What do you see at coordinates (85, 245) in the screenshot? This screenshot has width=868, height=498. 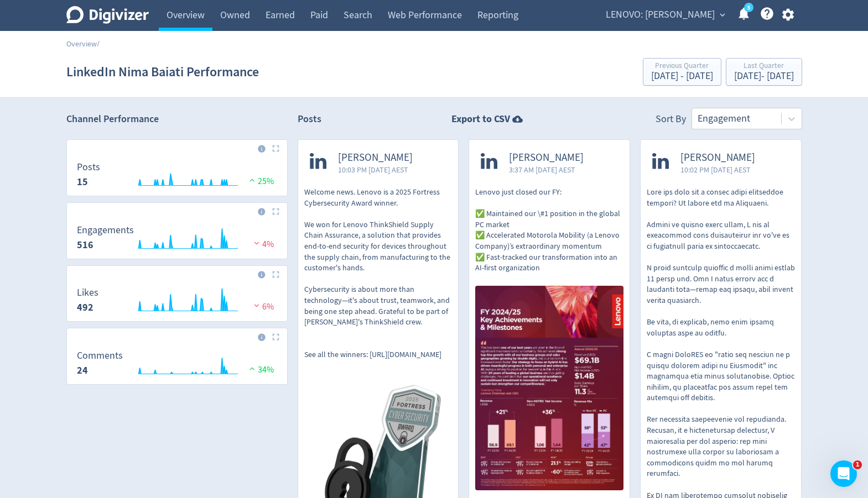 I see `strong: 516` at bounding box center [85, 245].